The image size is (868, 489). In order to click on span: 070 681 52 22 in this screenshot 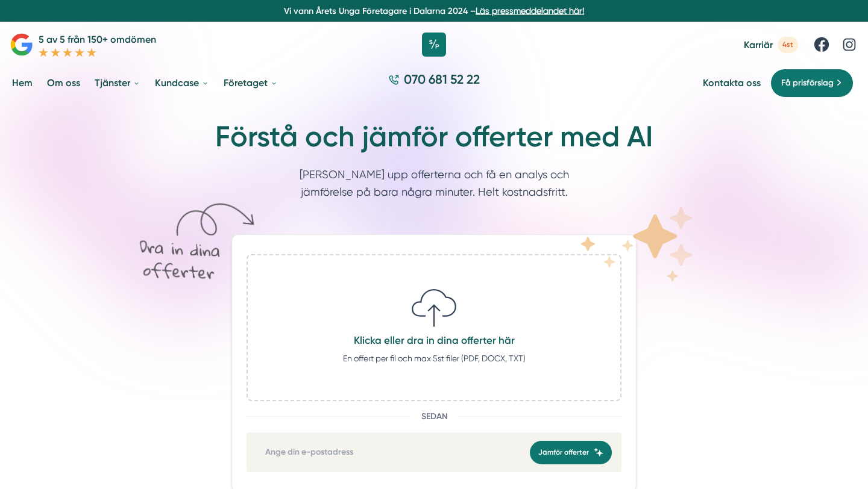, I will do `click(441, 79)`.